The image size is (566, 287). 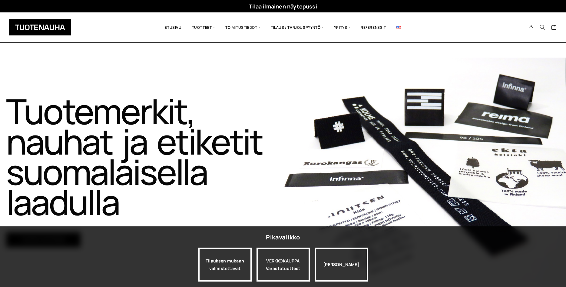 I want to click on span: Tuotteet, so click(x=204, y=27).